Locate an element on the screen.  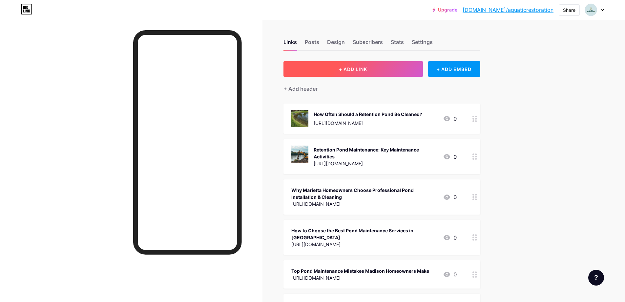
div: Share is located at coordinates (569, 10).